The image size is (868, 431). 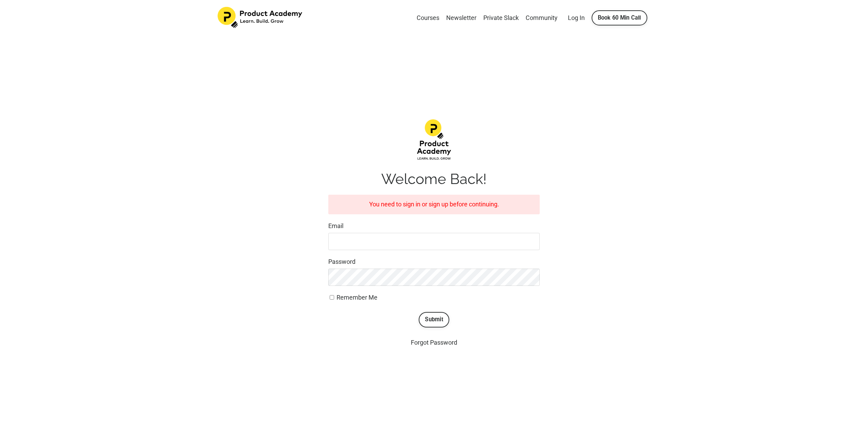 I want to click on a: Private Slack, so click(x=501, y=18).